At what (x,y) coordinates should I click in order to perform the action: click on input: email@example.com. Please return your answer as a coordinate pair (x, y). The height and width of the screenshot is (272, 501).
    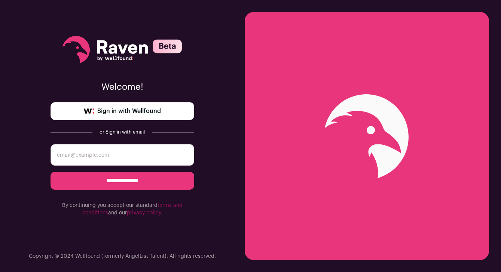
    Looking at the image, I should click on (122, 155).